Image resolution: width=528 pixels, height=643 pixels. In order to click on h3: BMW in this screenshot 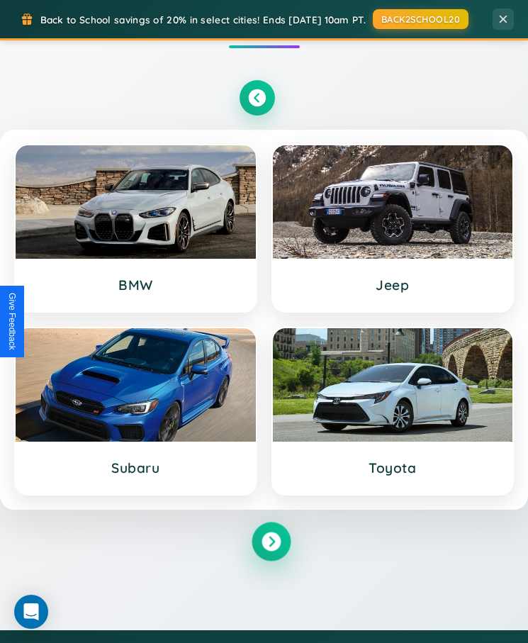, I will do `click(135, 285)`.